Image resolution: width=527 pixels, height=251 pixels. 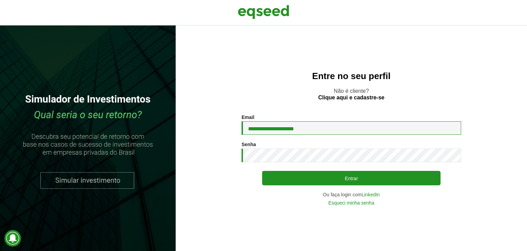 I want to click on button: Entrar, so click(x=352, y=178).